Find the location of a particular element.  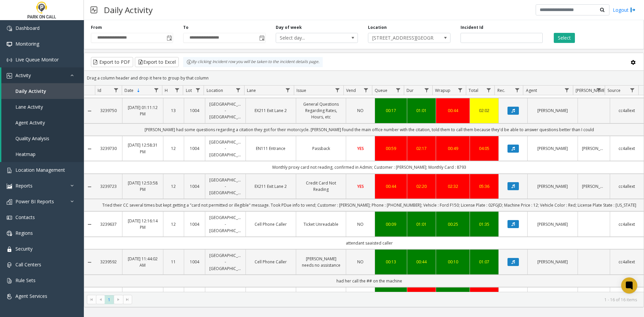

a: Lane Filter Menu is located at coordinates (288, 90).